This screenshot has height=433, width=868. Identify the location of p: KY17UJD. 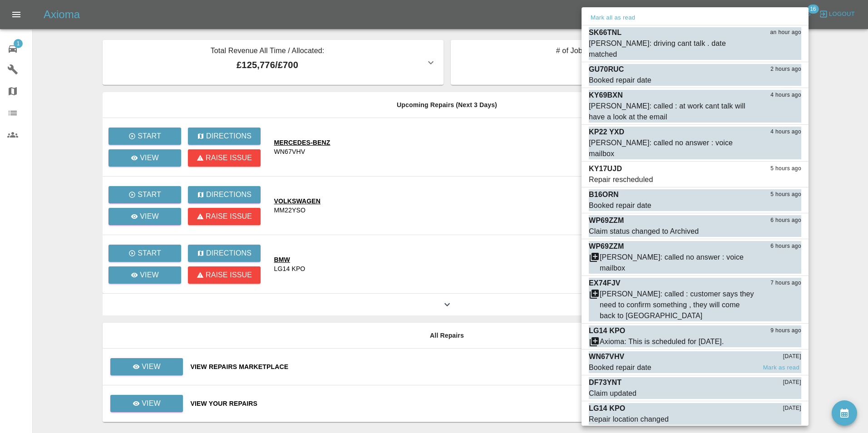
(605, 169).